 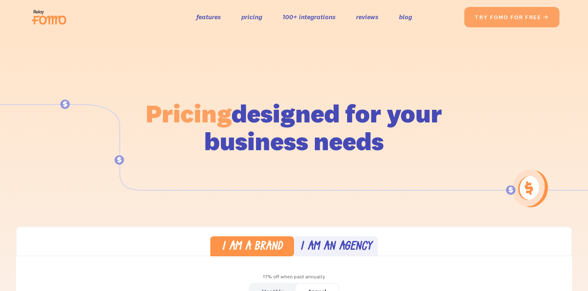 I want to click on a: 100+ integrations, so click(x=309, y=17).